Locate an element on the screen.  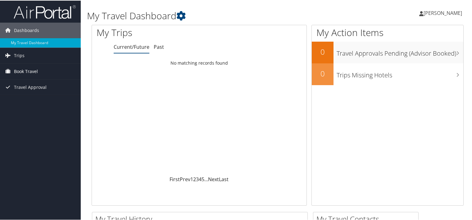
a: 4 is located at coordinates (200, 179).